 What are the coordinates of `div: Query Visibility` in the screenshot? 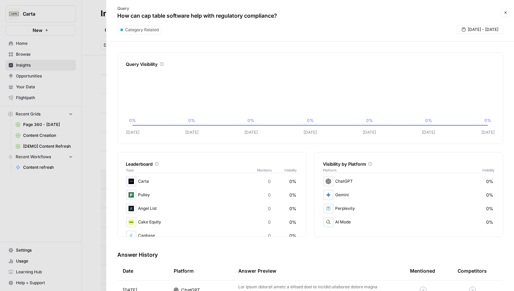 It's located at (310, 64).